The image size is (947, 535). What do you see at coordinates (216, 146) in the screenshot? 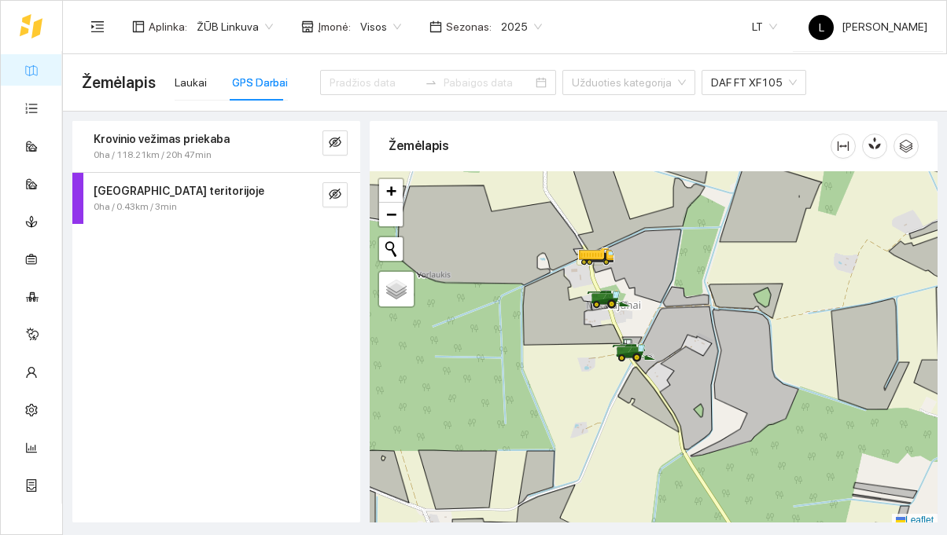
I see `div: Krovinio vežimas priekaba0ha / 118.21km / 20h 47mineye-invisible` at bounding box center [216, 146].